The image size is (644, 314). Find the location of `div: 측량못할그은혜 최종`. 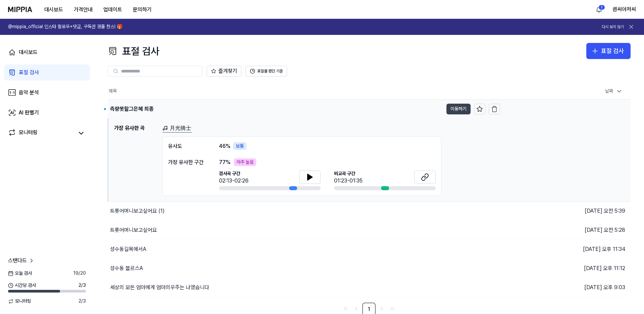

div: 측량못할그은혜 최종 is located at coordinates (132, 109).